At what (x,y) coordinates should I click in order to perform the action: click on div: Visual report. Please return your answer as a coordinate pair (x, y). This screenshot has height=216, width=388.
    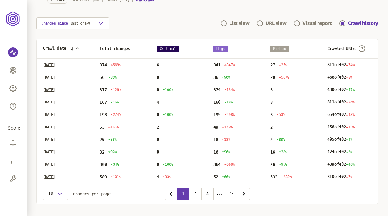
    Looking at the image, I should click on (317, 23).